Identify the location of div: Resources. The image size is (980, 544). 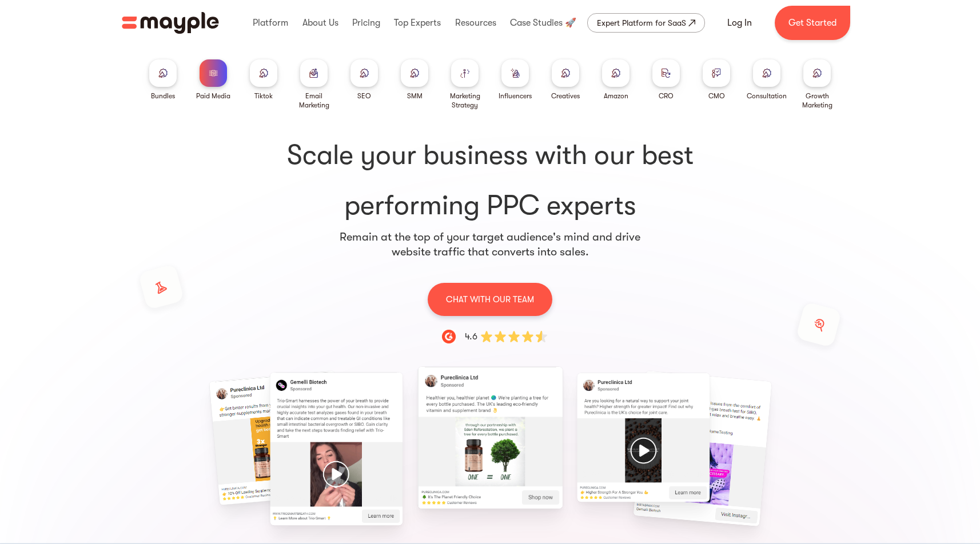
(475, 23).